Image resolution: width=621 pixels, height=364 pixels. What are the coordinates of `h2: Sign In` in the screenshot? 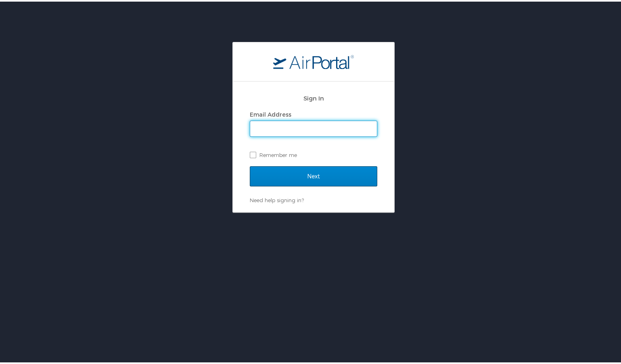 It's located at (314, 97).